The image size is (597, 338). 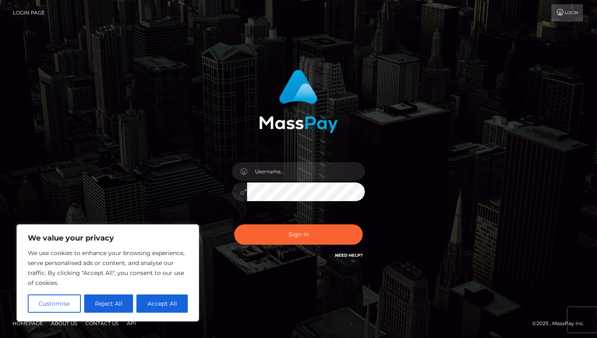 I want to click on a: Homepage, so click(x=27, y=323).